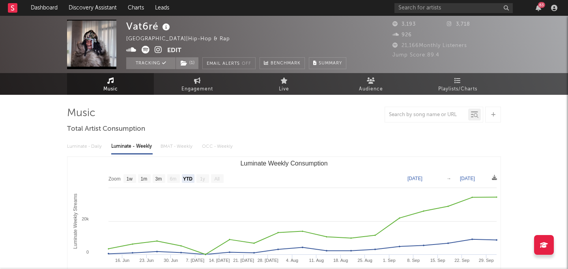 This screenshot has height=269, width=568. I want to click on a: Live, so click(284, 84).